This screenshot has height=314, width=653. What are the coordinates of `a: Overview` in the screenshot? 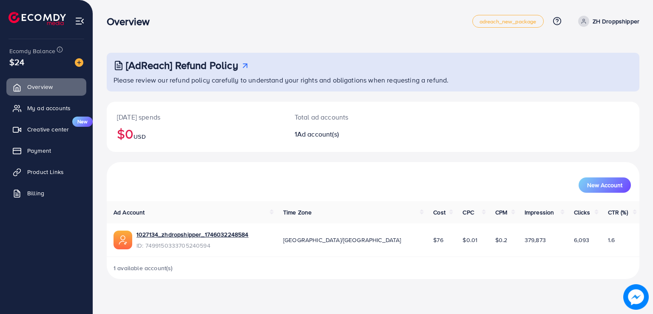 It's located at (46, 87).